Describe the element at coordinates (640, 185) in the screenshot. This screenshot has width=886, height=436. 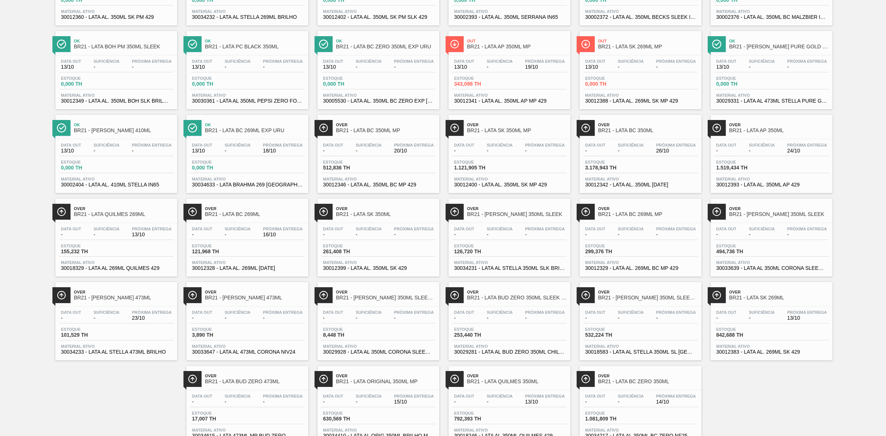
I see `span: 30012342 - LATA AL. 350ML BC 429` at that location.